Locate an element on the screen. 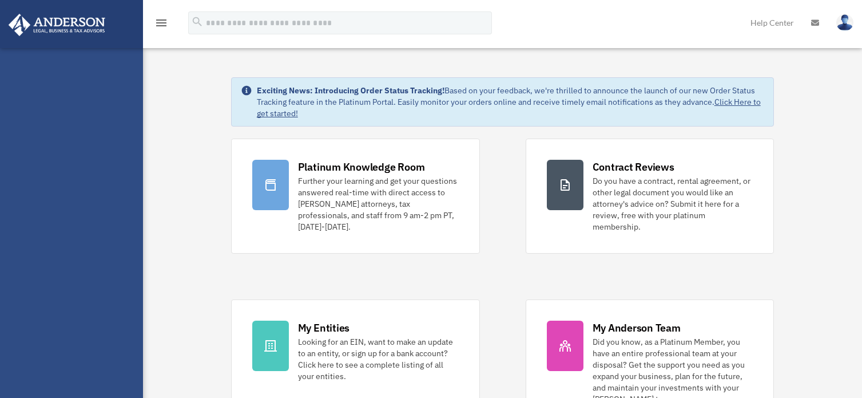  a: Platinum Knowledge Room Further your learning and get your questions answered real-time with dire... is located at coordinates (355, 196).